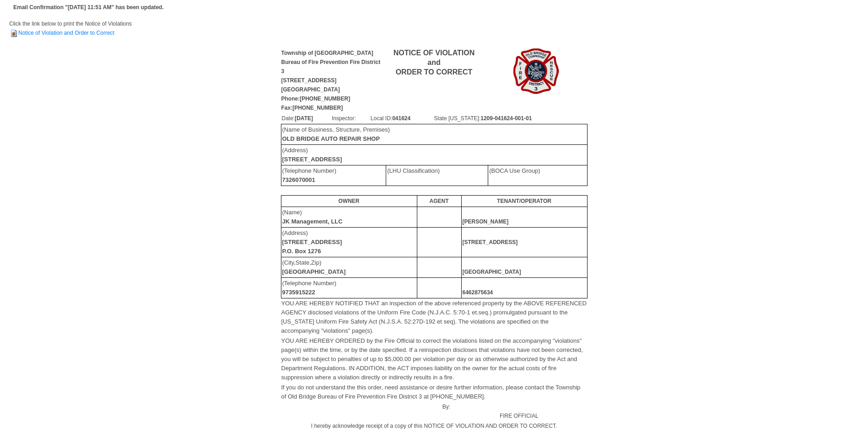 The height and width of the screenshot is (436, 868). What do you see at coordinates (431, 392) in the screenshot?
I see `font: If you do not understand the this order, need assistance or desire further information, please co...` at bounding box center [431, 392].